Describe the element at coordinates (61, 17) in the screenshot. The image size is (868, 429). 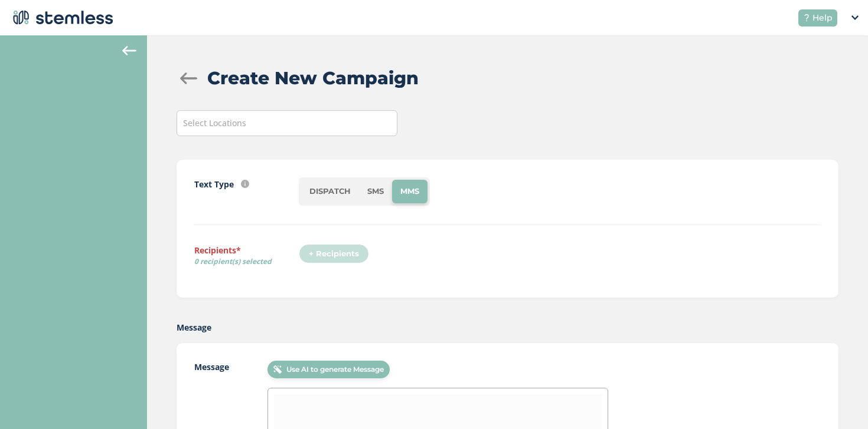
I see `img: logo-dark-0685b13c.svg` at that location.